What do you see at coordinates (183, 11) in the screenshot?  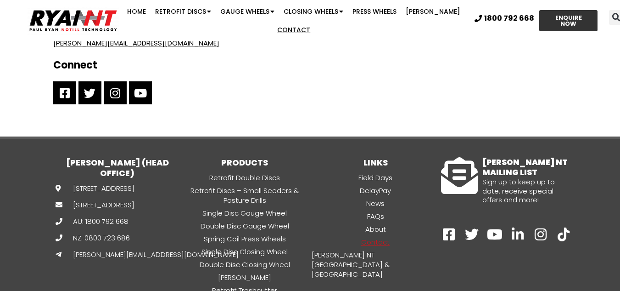 I see `a: Retrofit Discs` at bounding box center [183, 11].